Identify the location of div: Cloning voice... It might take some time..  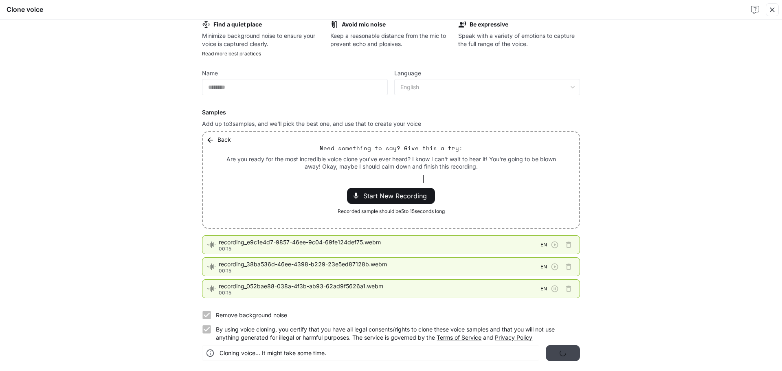
(273, 353).